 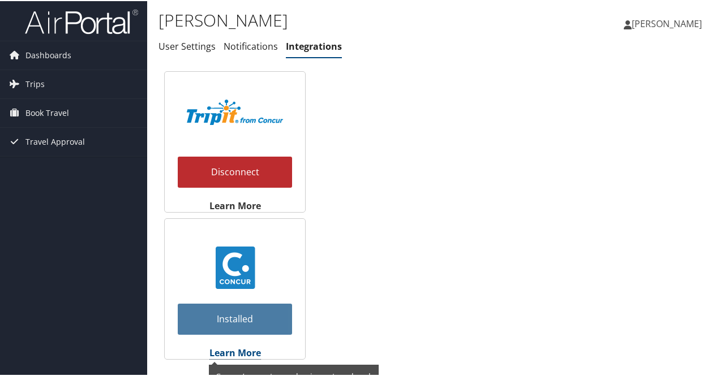 What do you see at coordinates (251, 45) in the screenshot?
I see `a: Notifications` at bounding box center [251, 45].